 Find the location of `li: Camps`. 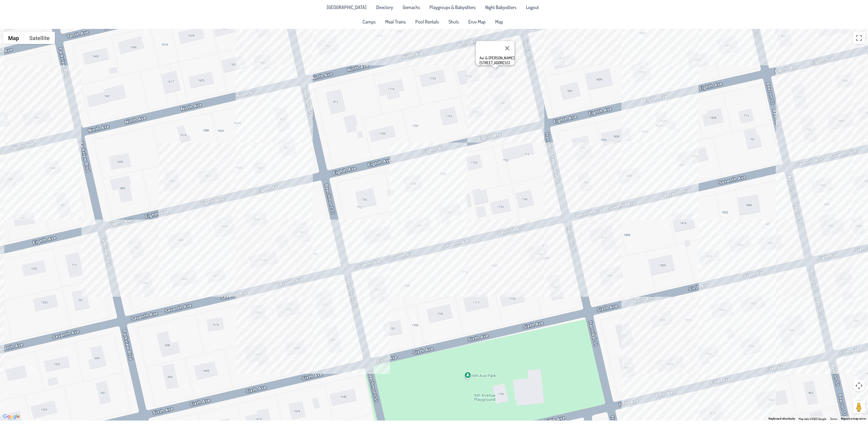

li: Camps is located at coordinates (369, 22).